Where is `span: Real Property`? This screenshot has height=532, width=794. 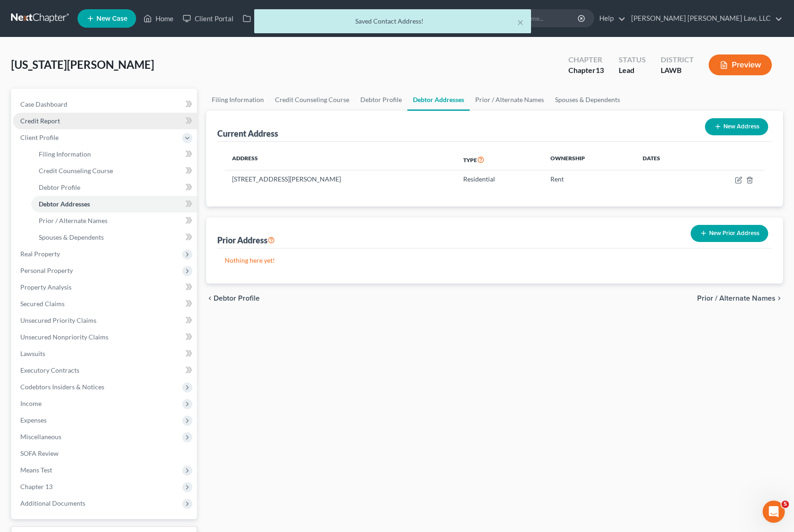 span: Real Property is located at coordinates (40, 253).